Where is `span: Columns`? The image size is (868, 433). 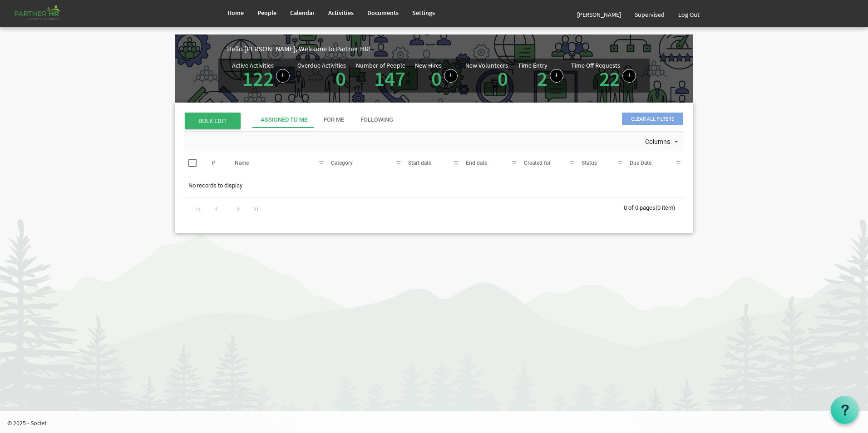
span: Columns is located at coordinates (657, 142).